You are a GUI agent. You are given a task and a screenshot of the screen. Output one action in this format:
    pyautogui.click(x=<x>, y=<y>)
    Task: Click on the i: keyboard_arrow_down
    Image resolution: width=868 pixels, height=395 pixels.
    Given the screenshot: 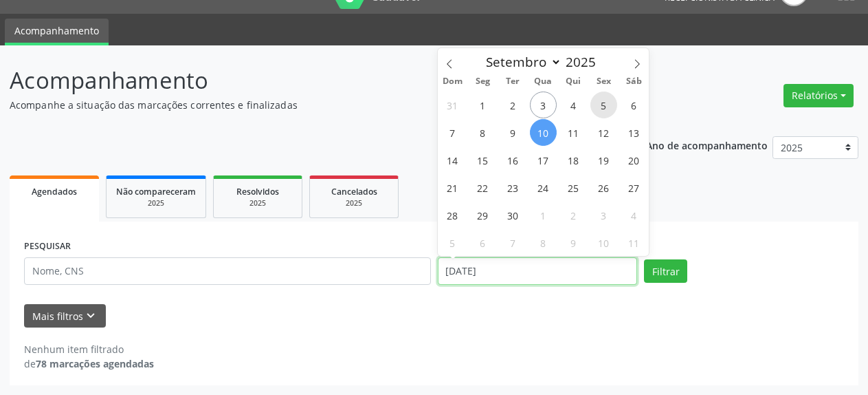 What is the action you would take?
    pyautogui.click(x=91, y=316)
    